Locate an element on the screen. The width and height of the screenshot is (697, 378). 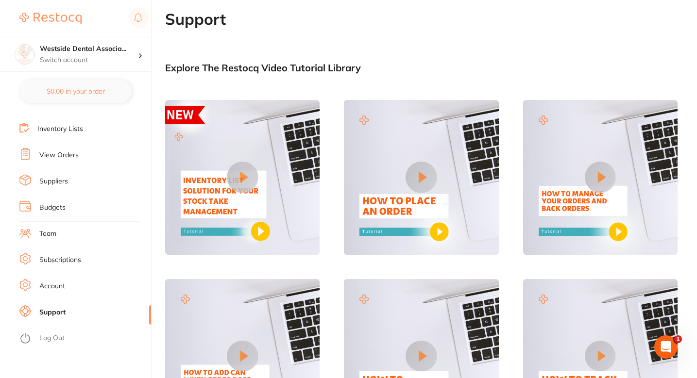
h1: Support is located at coordinates (431, 19).